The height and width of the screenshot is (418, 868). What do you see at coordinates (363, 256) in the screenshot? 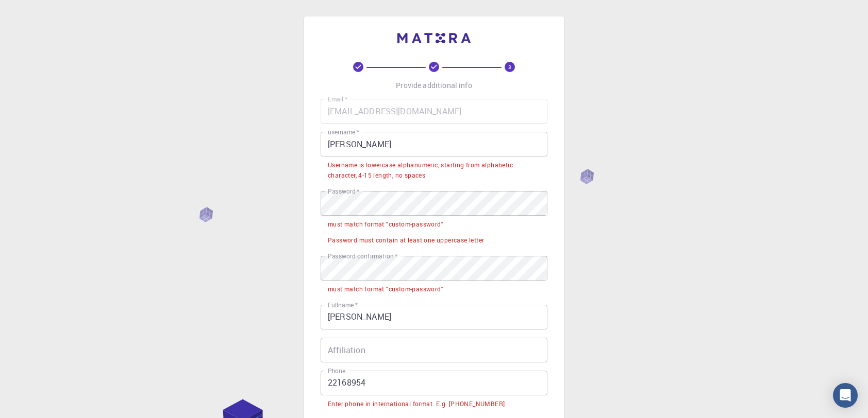
I see `label: Password confirmation` at bounding box center [363, 256].